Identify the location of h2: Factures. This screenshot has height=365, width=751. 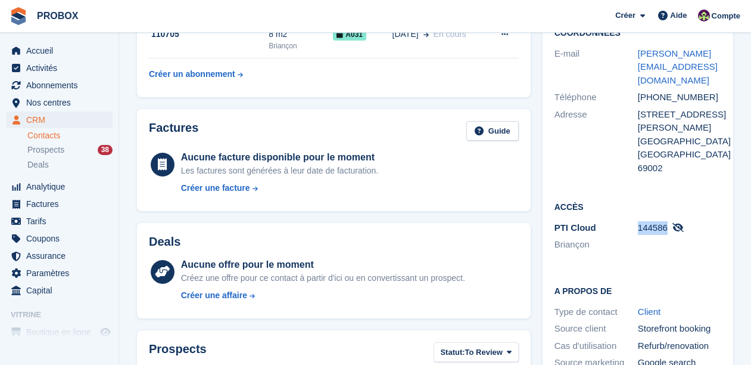
(173, 130).